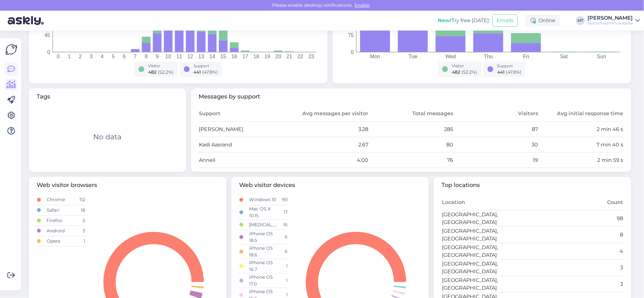 This screenshot has height=298, width=644. What do you see at coordinates (283, 224) in the screenshot?
I see `td: 16` at bounding box center [283, 224].